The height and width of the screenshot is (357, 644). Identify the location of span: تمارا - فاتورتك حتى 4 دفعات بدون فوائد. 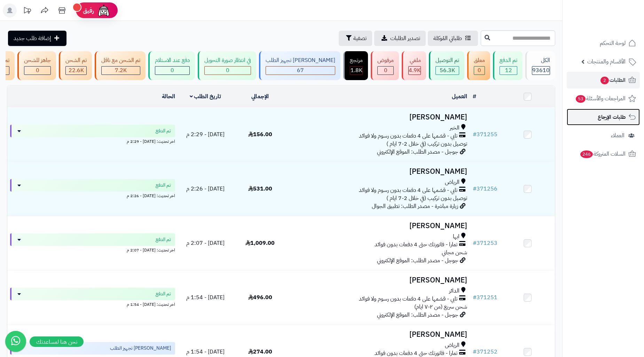
(416, 244).